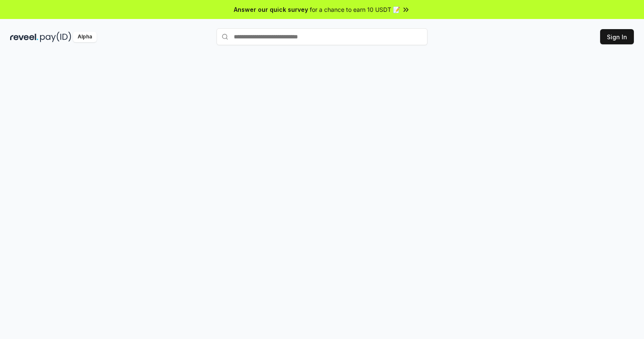 Image resolution: width=644 pixels, height=339 pixels. I want to click on span: for a chance to earn 10 USDT 📝, so click(355, 9).